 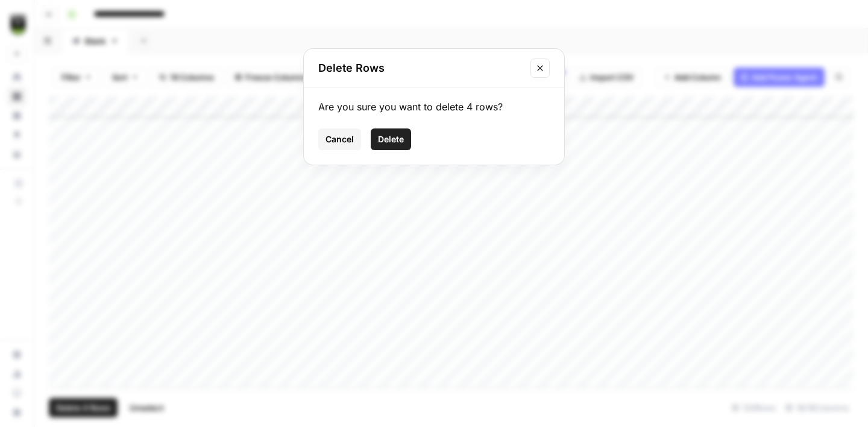 I want to click on span: Cancel, so click(x=339, y=140).